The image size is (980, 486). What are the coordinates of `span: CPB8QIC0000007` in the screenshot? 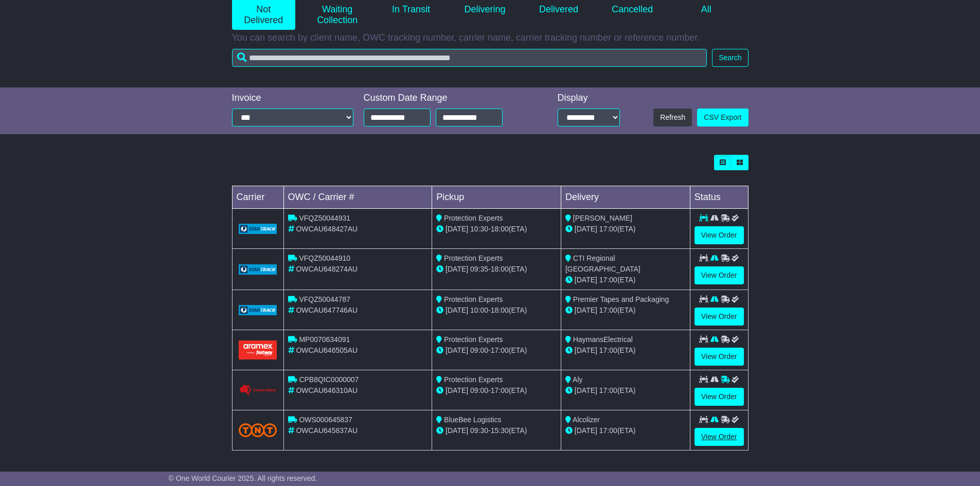 It's located at (329, 380).